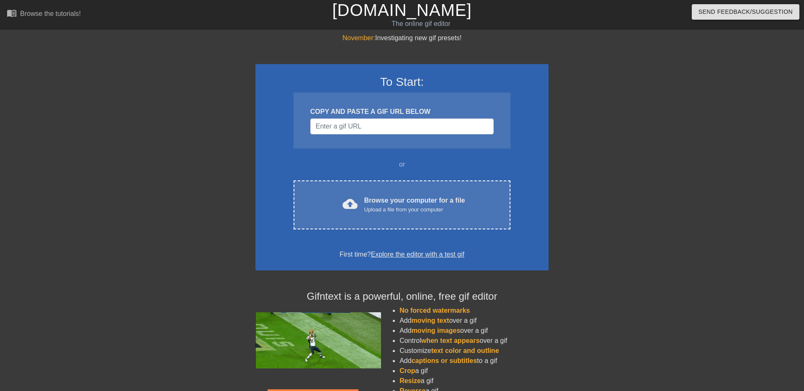 The image size is (804, 391). Describe the element at coordinates (359, 38) in the screenshot. I see `span: November:` at that location.